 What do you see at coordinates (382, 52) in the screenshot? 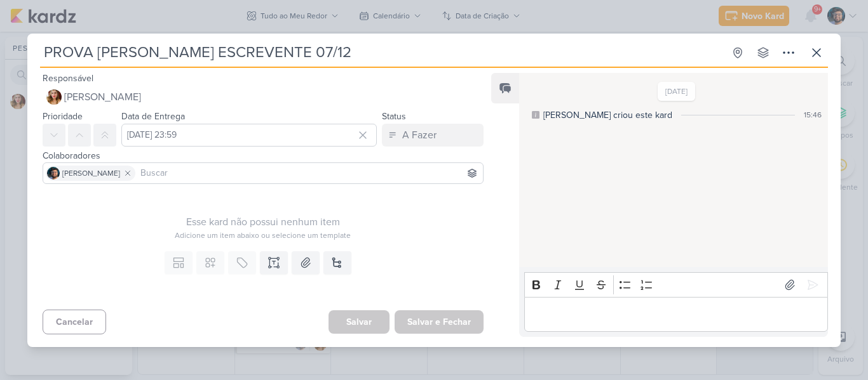
I see `input: Kard Sem Título` at bounding box center [382, 52].